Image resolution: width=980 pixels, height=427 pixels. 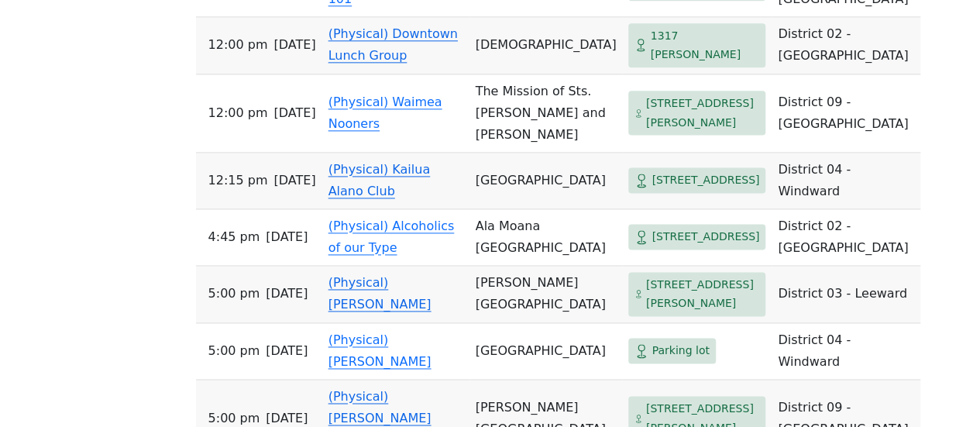 What do you see at coordinates (234, 237) in the screenshot?
I see `span: 4:45 PM` at bounding box center [234, 237].